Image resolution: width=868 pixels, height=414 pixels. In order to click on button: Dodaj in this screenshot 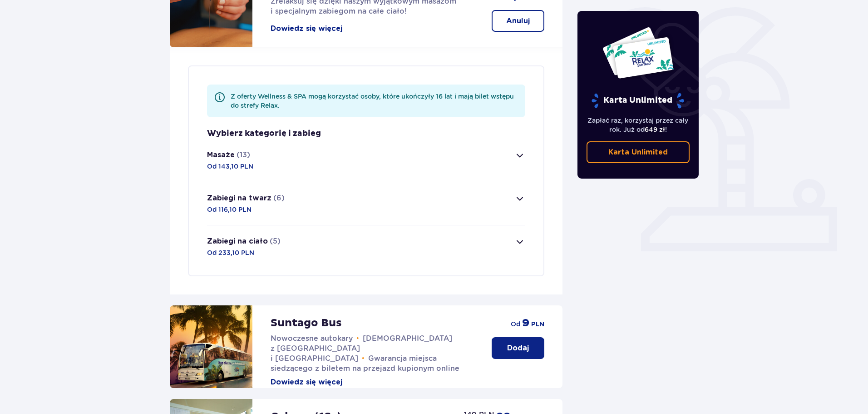, I will do `click(518, 348)`.